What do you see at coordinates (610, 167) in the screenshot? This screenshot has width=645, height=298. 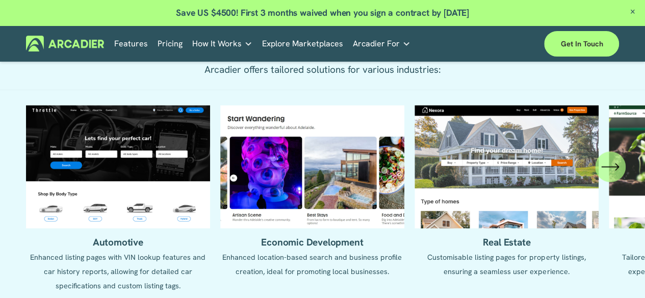 I see `button: Next` at bounding box center [610, 167].